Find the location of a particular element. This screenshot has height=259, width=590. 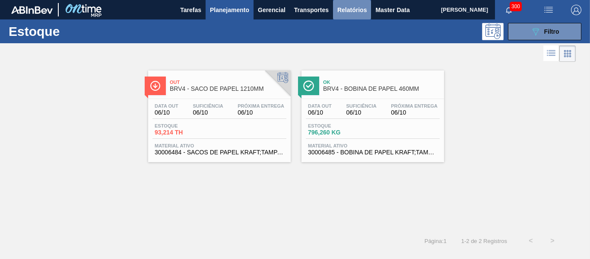

span: Ok is located at coordinates (381, 82).